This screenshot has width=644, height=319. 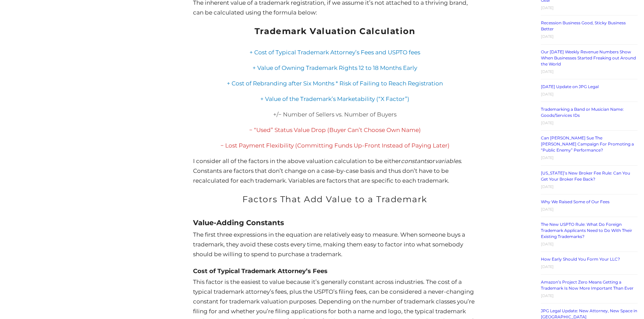 I want to click on p: +/− Number of Sellers vs. Number of Buyers, so click(x=335, y=115).